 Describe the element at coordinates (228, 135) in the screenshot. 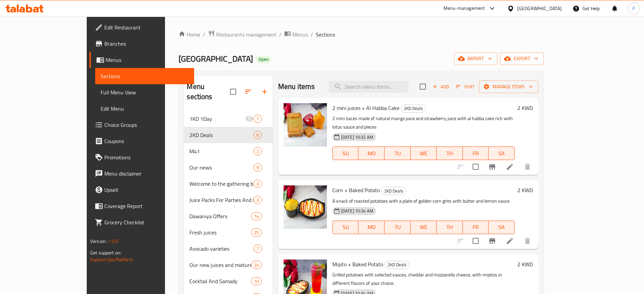

I see `div: 2KD Deals6` at that location.